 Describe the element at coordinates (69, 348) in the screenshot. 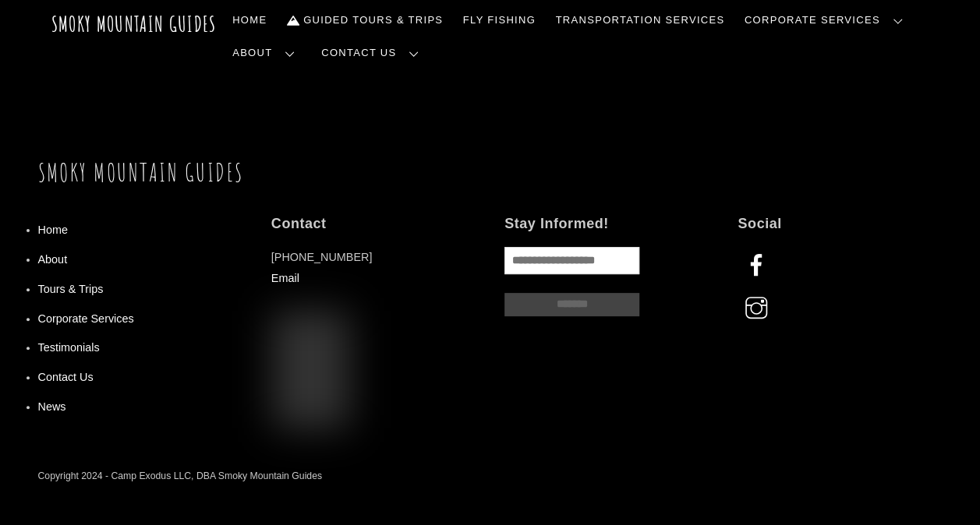

I see `a: Testimonials` at that location.